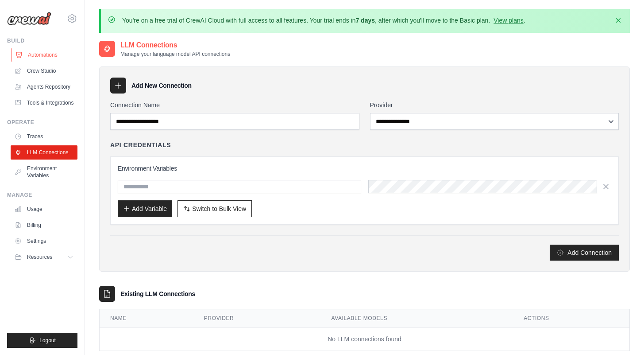  Describe the element at coordinates (42, 122) in the screenshot. I see `div: Operate` at that location.